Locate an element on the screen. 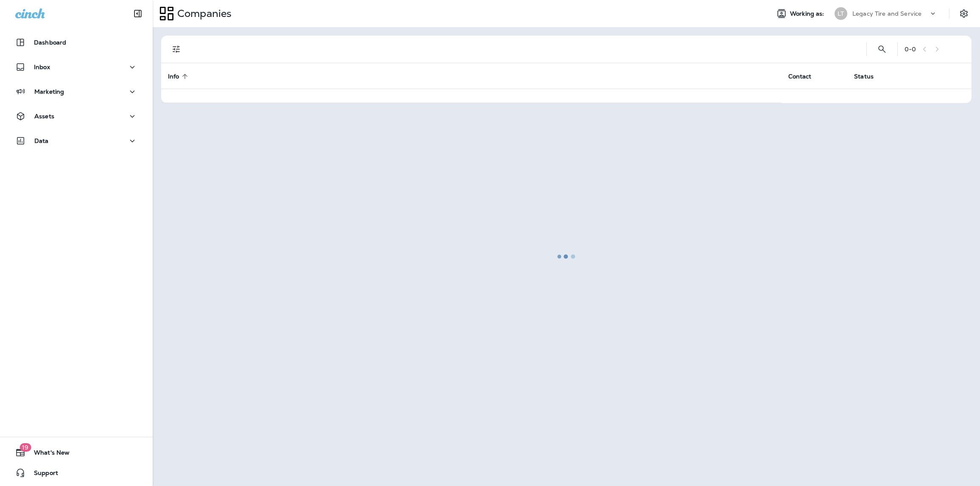 This screenshot has height=486, width=980. button: Settings is located at coordinates (964, 14).